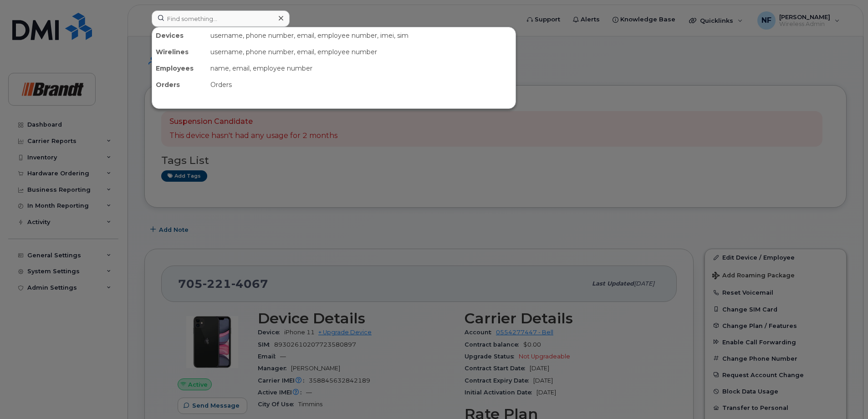 Image resolution: width=868 pixels, height=419 pixels. I want to click on div: Wirelines, so click(180, 52).